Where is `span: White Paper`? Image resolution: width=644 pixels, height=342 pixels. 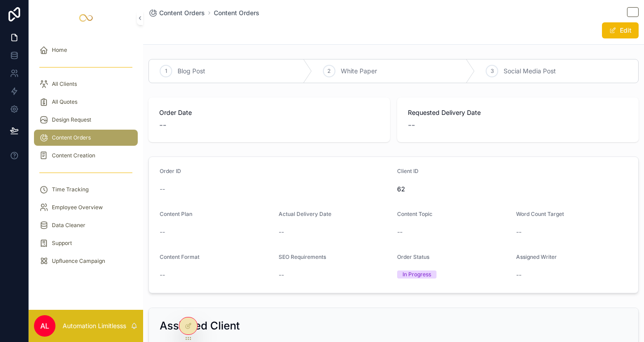
span: White Paper is located at coordinates (359, 71).